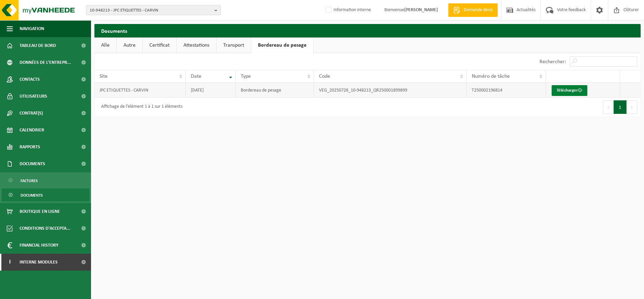 The width and height of the screenshot is (644, 299). Describe the element at coordinates (246, 76) in the screenshot. I see `span: Type` at that location.